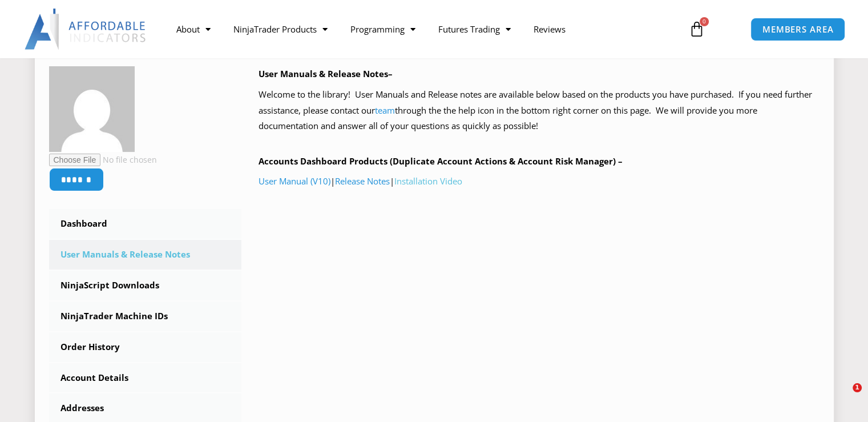 This screenshot has width=868, height=422. I want to click on b: User Manuals & Release Notes–, so click(325, 73).